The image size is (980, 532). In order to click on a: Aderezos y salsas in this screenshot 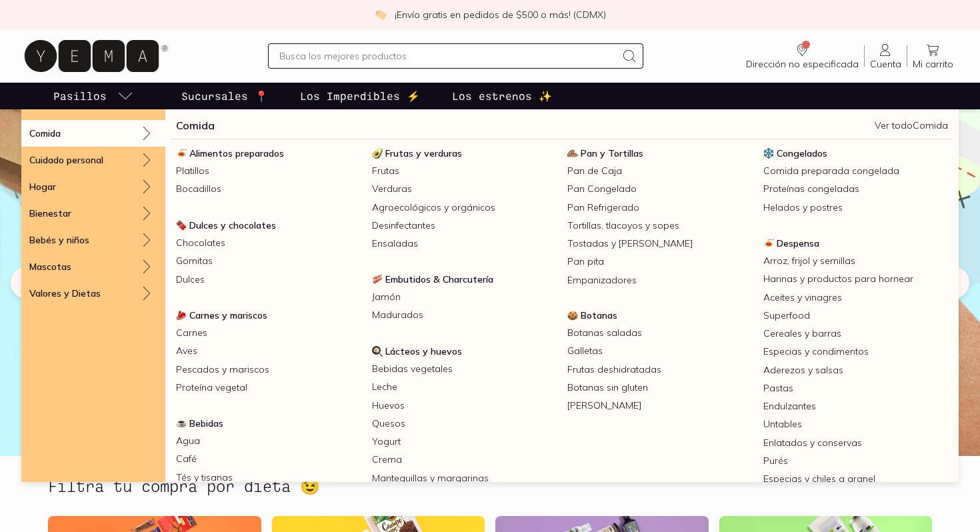, I will do `click(856, 370)`.